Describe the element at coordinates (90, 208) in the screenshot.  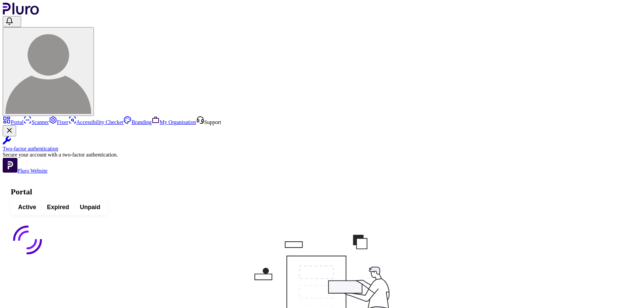
I see `button: Unpaid` at that location.